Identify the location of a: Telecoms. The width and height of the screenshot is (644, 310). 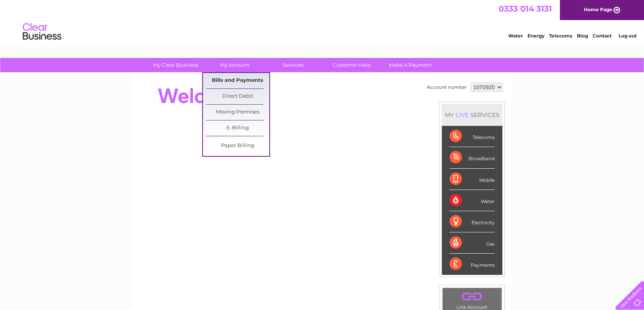
(561, 35).